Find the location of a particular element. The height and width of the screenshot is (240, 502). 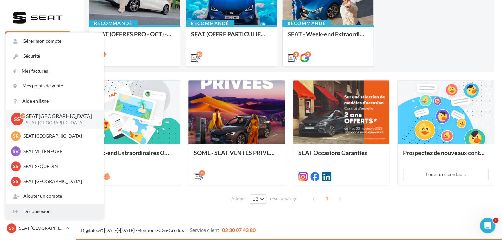

div: SOME - SEAT VENTES PRIVEES is located at coordinates (236, 156).